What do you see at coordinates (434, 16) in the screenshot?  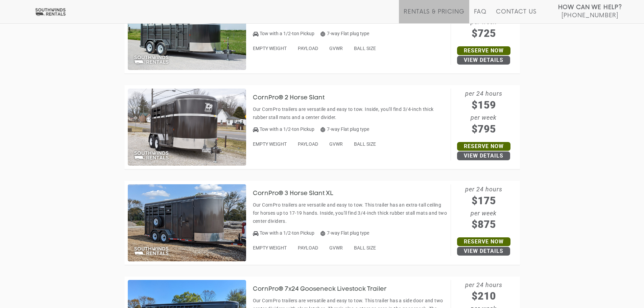 I see `a: Rentals & Pricing` at bounding box center [434, 16].